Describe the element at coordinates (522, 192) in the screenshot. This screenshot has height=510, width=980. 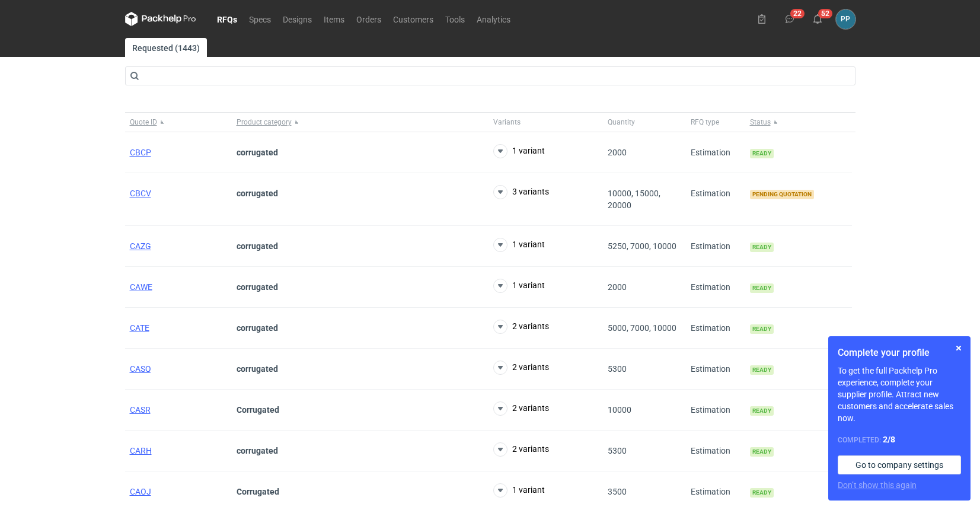
I see `button: 3 variants` at that location.